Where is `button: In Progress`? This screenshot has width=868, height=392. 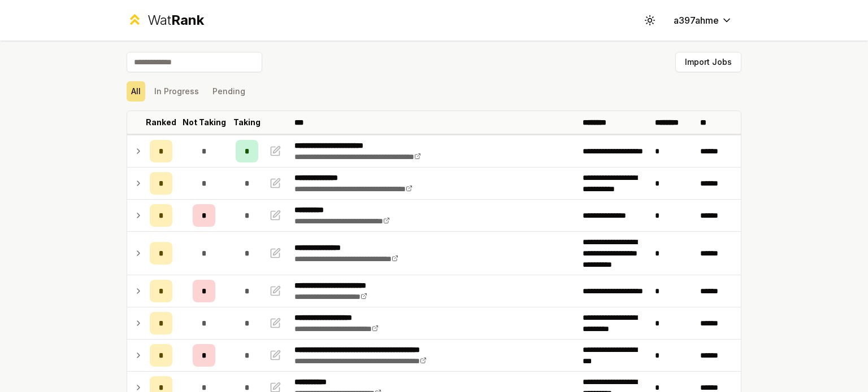 button: In Progress is located at coordinates (177, 92).